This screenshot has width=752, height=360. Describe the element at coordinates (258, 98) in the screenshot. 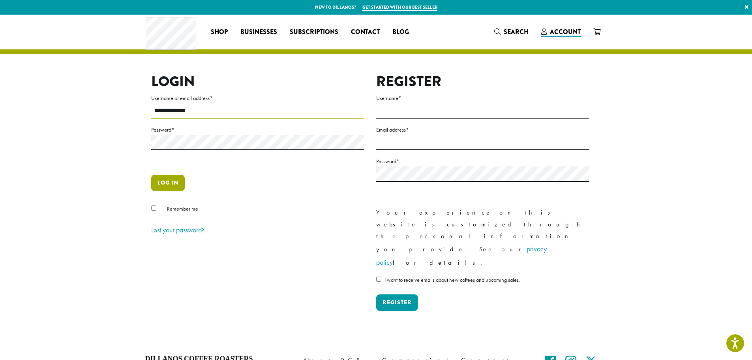

I see `label: Username or email address` at that location.